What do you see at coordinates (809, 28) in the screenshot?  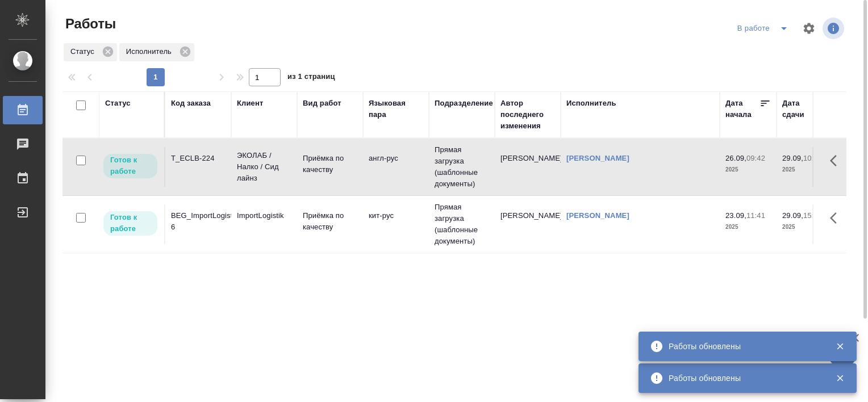 I see `span: Настроить таблицу` at bounding box center [809, 28].